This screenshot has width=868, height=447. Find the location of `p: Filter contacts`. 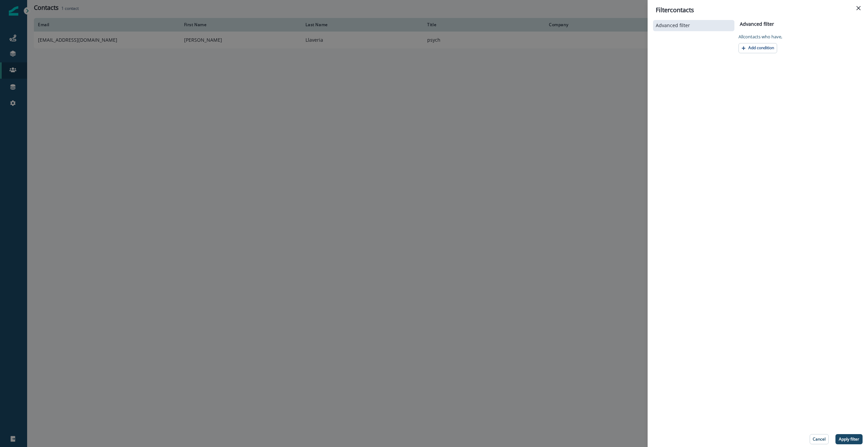

p: Filter contacts is located at coordinates (674, 10).